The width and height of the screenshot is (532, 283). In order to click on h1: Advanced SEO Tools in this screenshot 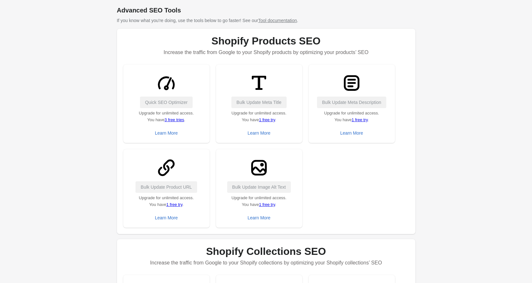, I will do `click(266, 10)`.